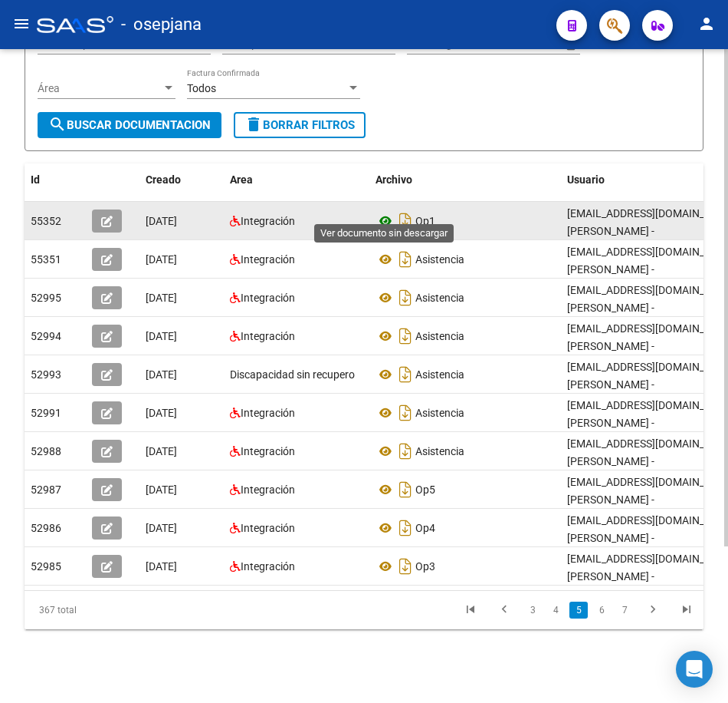  Describe the element at coordinates (602, 610) in the screenshot. I see `a: 6` at that location.